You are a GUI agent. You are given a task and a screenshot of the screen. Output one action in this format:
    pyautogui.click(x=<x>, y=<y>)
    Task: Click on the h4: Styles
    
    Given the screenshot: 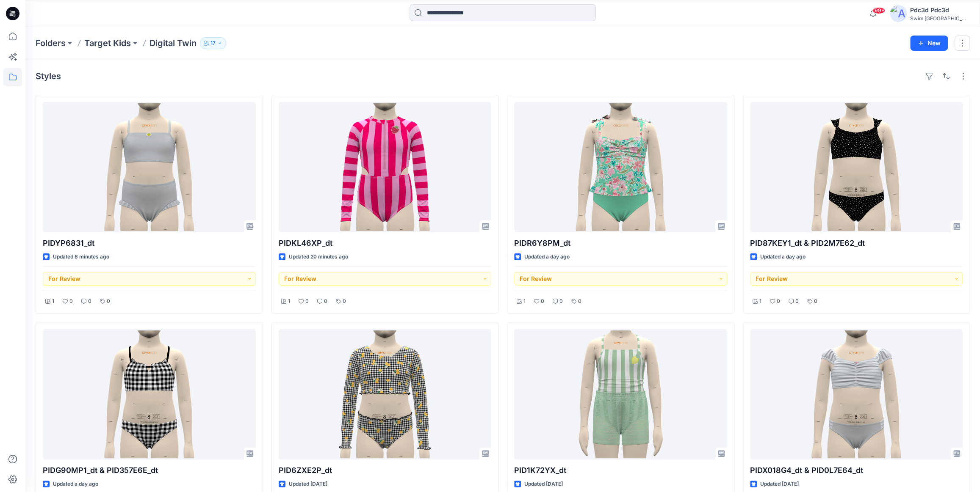 What is the action you would take?
    pyautogui.click(x=48, y=76)
    